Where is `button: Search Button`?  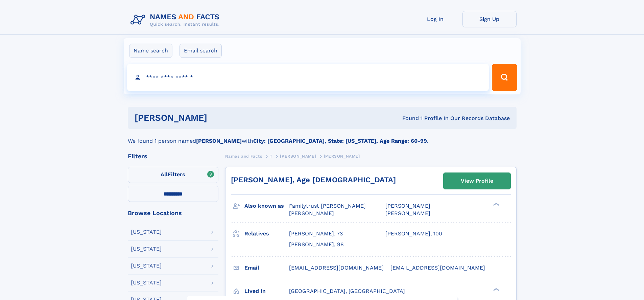
button: Search Button is located at coordinates (505, 78).